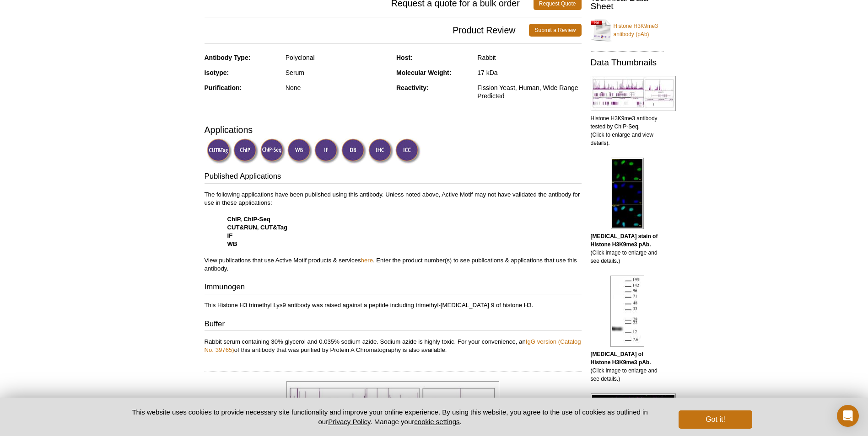 This screenshot has height=436, width=868. What do you see at coordinates (424, 73) in the screenshot?
I see `strong: Molecular Weight:` at bounding box center [424, 73].